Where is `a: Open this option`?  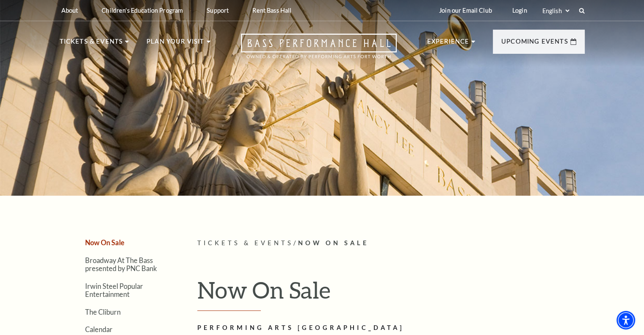
a: Open this option is located at coordinates (319, 50).